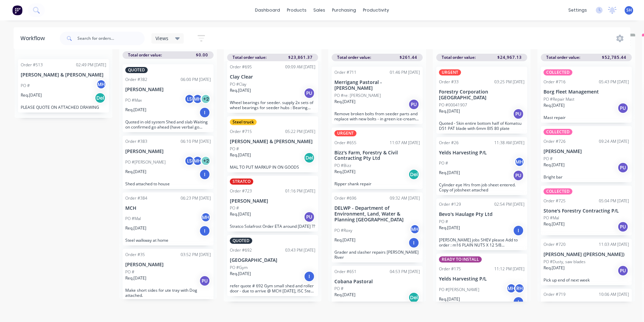 Image resolution: width=644 pixels, height=322 pixels. I want to click on a: dashboard, so click(268, 10).